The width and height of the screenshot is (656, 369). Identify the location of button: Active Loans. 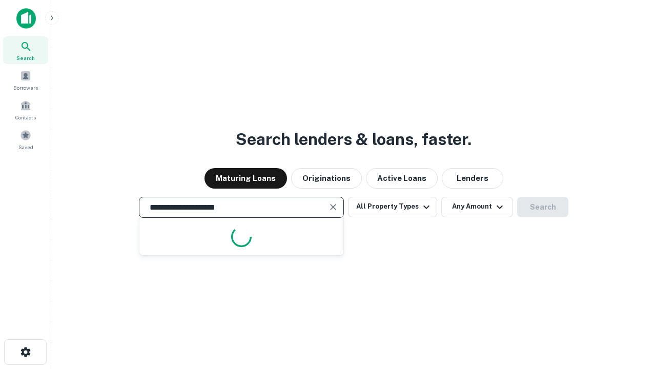
(402, 178).